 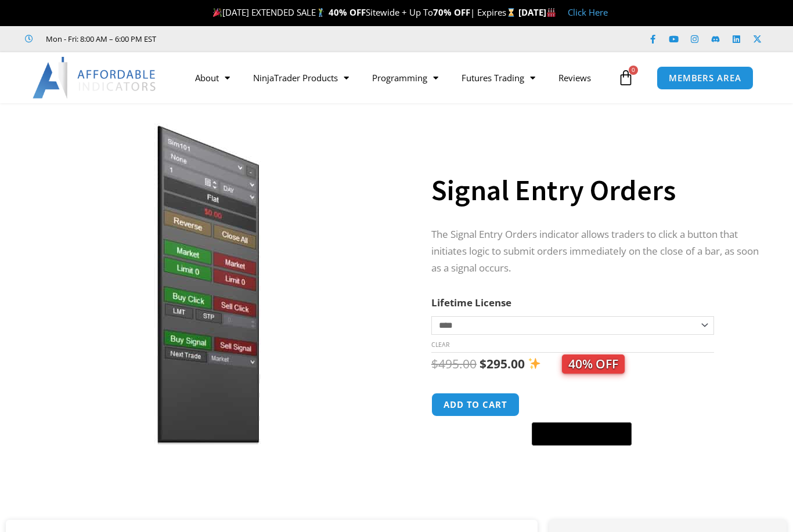 What do you see at coordinates (95, 78) in the screenshot?
I see `img: LogoAI | Affordable Indicators – NinjaTrader` at bounding box center [95, 78].